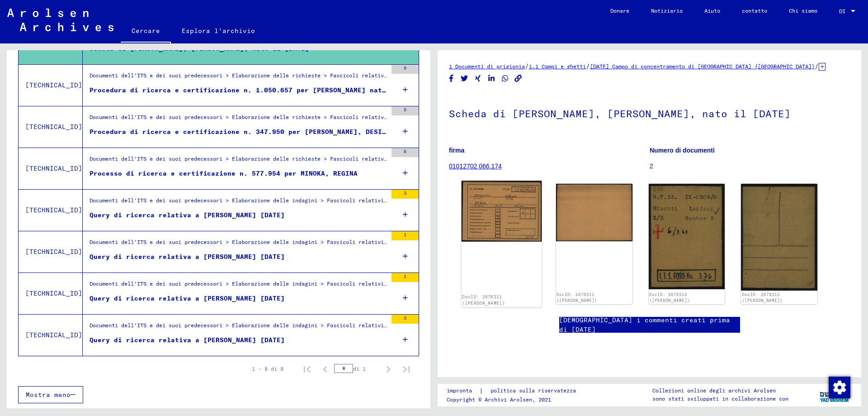  Describe the element at coordinates (325, 368) in the screenshot. I see `button: Pagina precedente` at that location.